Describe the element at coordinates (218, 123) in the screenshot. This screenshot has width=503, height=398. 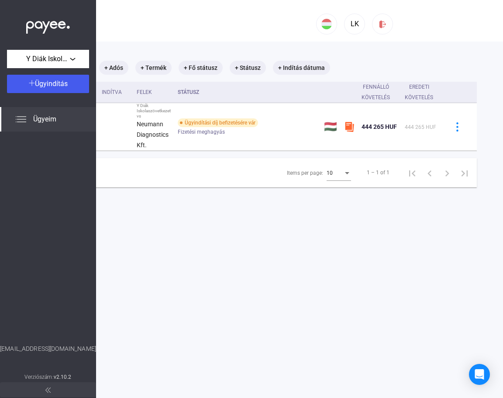
I see `div: Ügyindítási díj befizetésére vár` at that location.